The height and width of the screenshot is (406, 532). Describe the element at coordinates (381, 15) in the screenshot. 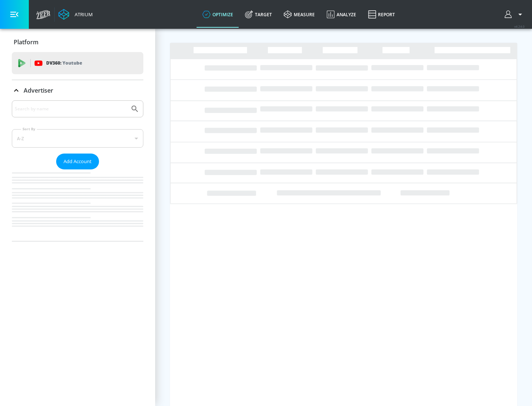

I see `a: Report` at that location.